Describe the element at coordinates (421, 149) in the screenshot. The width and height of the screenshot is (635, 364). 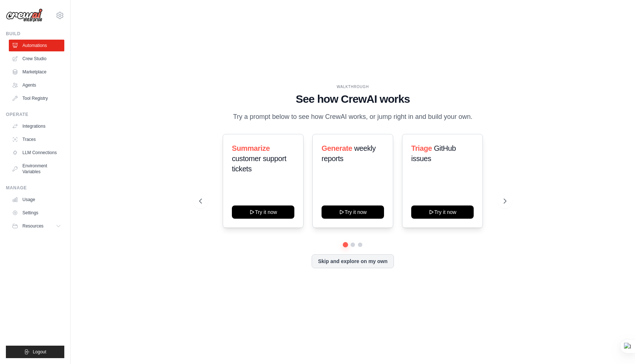
I see `span: Triage` at that location.